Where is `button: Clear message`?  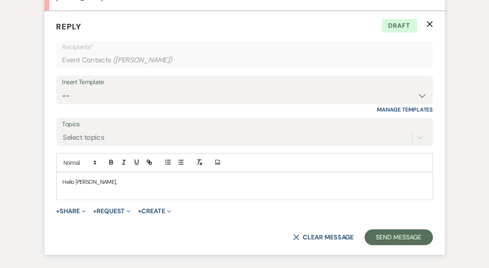 button: Clear message is located at coordinates (323, 238).